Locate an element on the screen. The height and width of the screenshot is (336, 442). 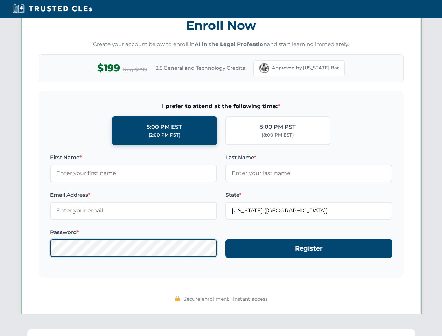
div: (8:00 PM EST) is located at coordinates (278, 135).